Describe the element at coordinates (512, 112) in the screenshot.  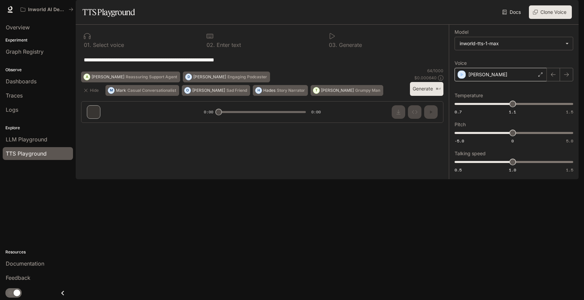
I see `span: 1.1` at that location.